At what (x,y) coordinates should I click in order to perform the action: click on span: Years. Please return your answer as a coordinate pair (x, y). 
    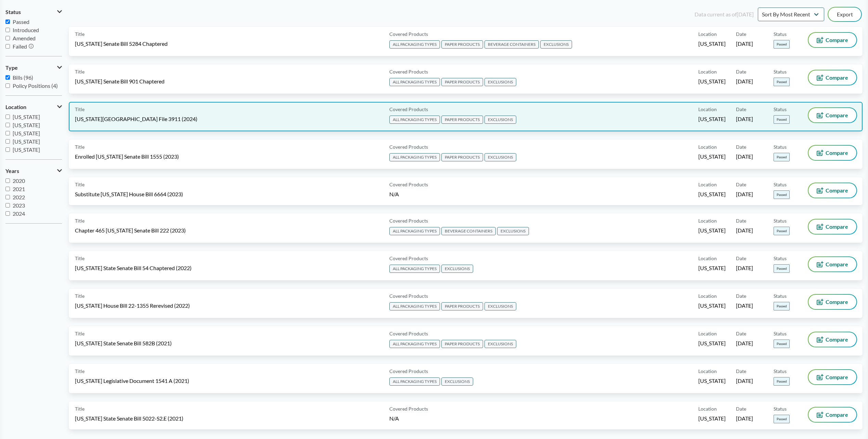
    Looking at the image, I should click on (12, 171).